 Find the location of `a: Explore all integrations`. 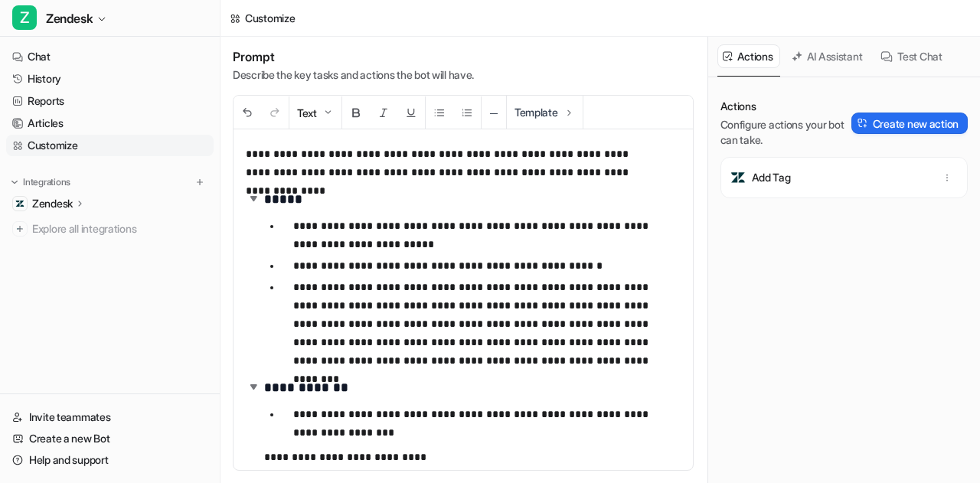

a: Explore all integrations is located at coordinates (109, 229).